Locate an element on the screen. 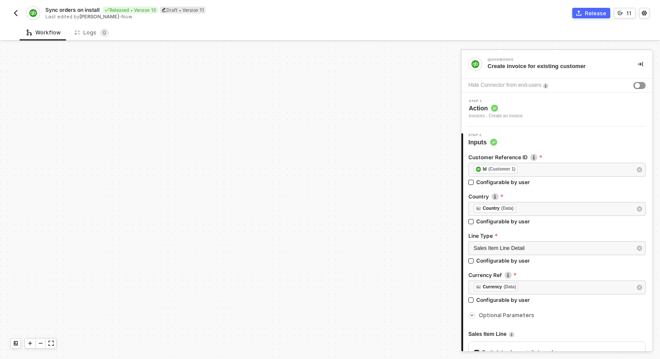  label: Currency Ref is located at coordinates (557, 275).